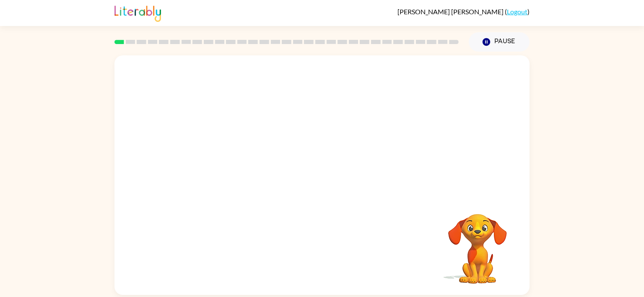 The image size is (644, 297). Describe the element at coordinates (499, 42) in the screenshot. I see `button: Pause` at that location.